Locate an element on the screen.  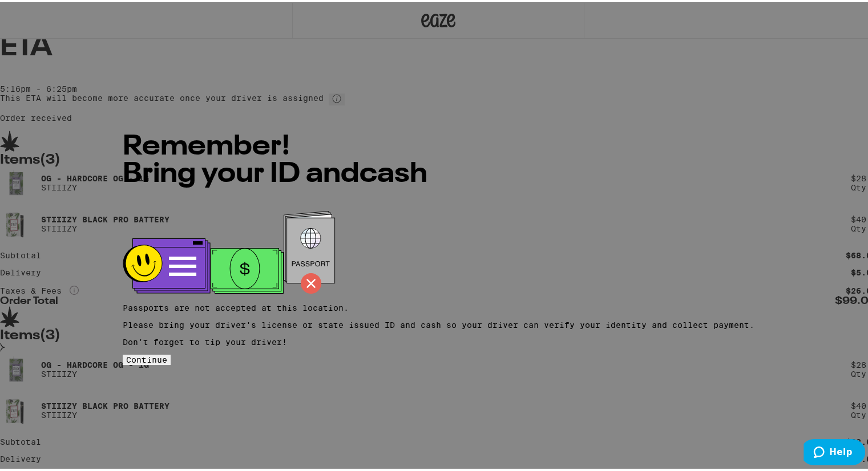
p: Passports are not accepted at this location. is located at coordinates (438, 305).